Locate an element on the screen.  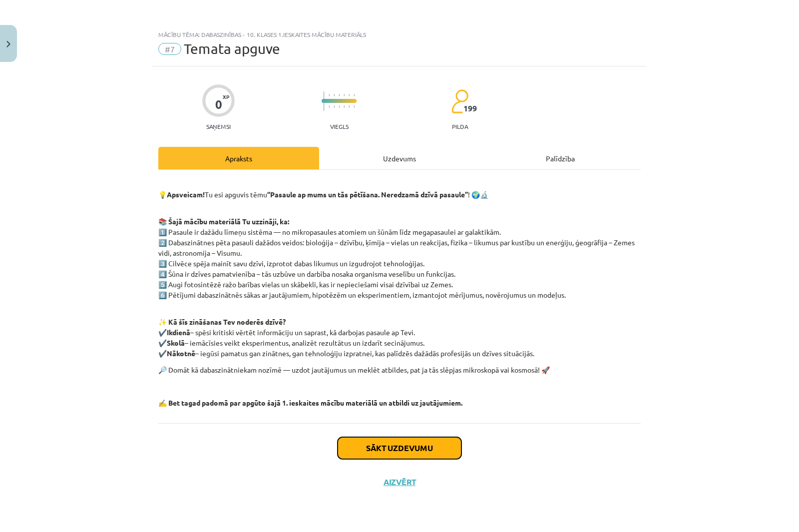
span: Temata apguve is located at coordinates (232, 49).